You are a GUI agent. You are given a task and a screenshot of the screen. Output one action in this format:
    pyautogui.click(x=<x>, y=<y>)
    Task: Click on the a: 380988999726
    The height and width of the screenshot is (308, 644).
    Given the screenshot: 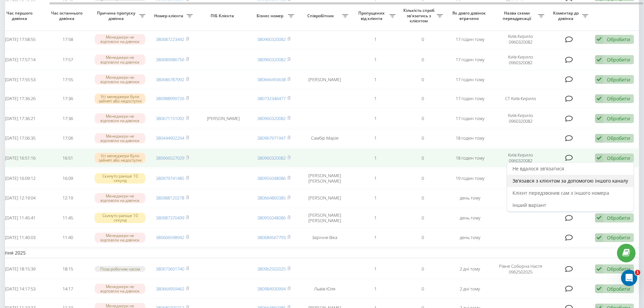 What is the action you would take?
    pyautogui.click(x=170, y=98)
    